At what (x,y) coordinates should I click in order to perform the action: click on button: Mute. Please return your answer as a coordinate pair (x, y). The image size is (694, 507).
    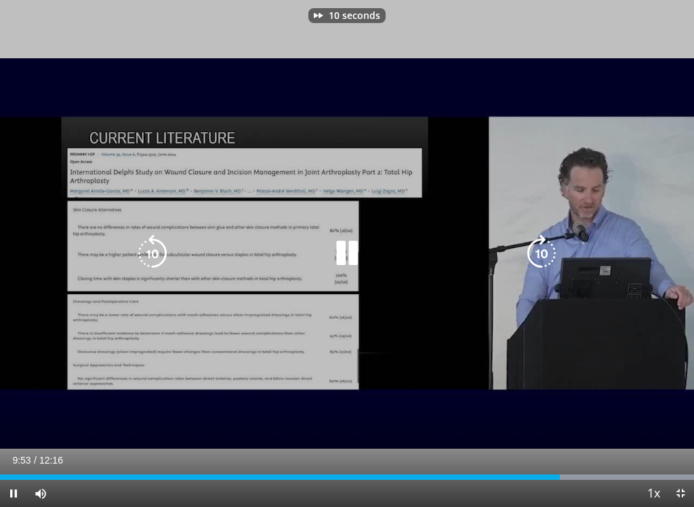
    Looking at the image, I should click on (41, 494).